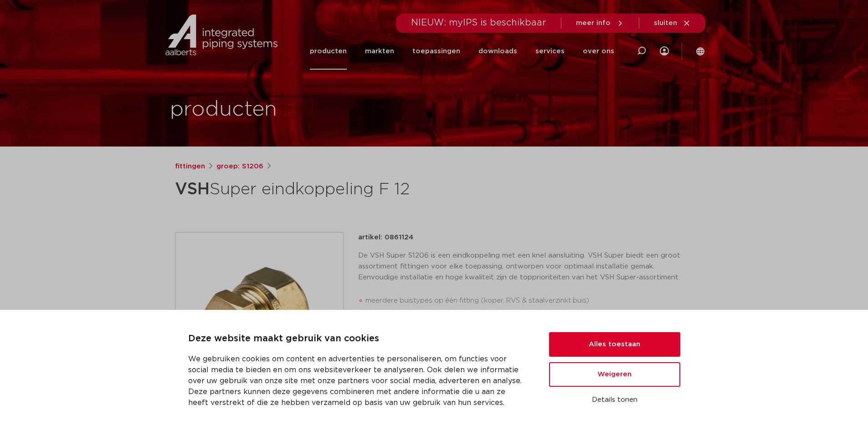  What do you see at coordinates (664, 51) in the screenshot?
I see `div: my IPS` at bounding box center [664, 51].